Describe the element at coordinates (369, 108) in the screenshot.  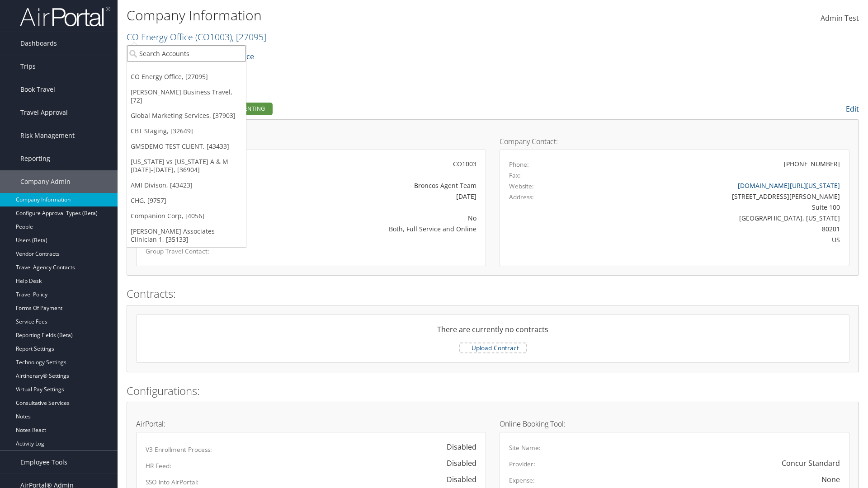
I see `h2: Company Profile:` at that location.